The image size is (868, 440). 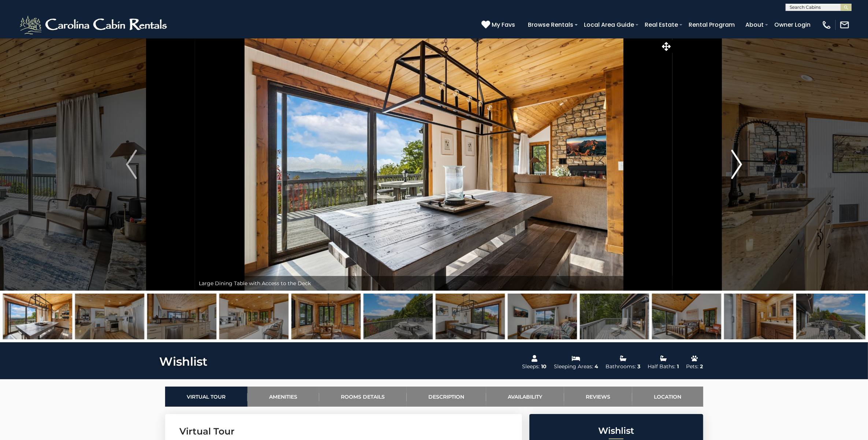 I want to click on img: 167104245, so click(x=37, y=316).